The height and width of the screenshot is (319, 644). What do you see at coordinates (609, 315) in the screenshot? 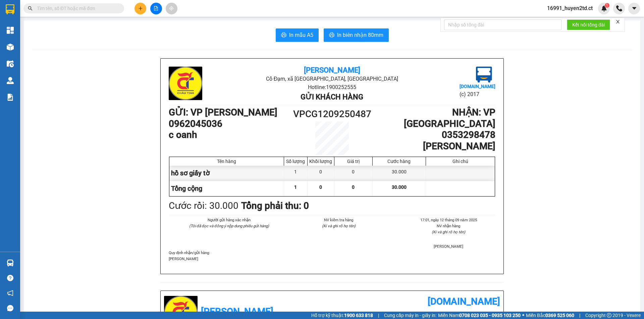
I see `span: copyright` at bounding box center [609, 315].